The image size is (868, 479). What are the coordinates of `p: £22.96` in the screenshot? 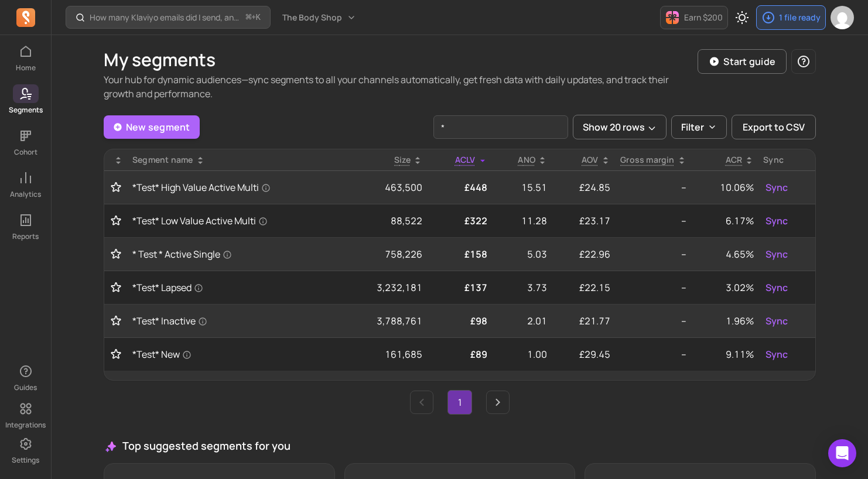 It's located at (583, 254).